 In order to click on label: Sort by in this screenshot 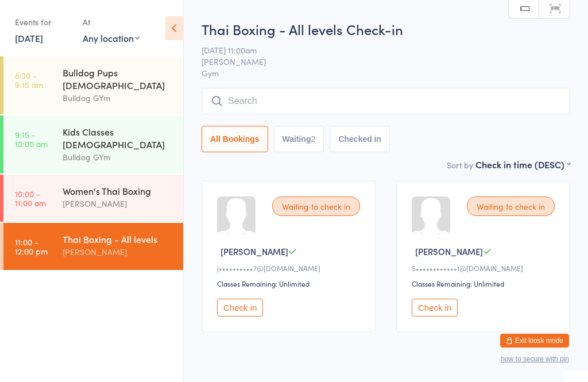, I will do `click(460, 164)`.